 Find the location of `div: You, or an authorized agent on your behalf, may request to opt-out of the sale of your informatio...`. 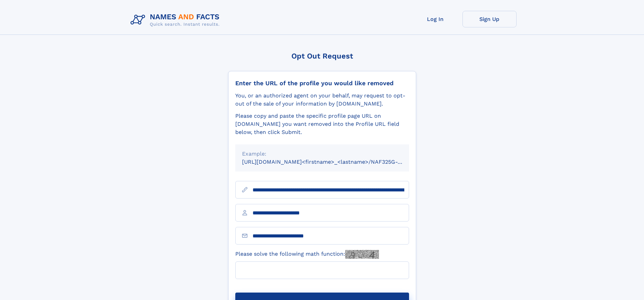

div: You, or an authorized agent on your behalf, may request to opt-out of the sale of your informatio... is located at coordinates (322, 100).